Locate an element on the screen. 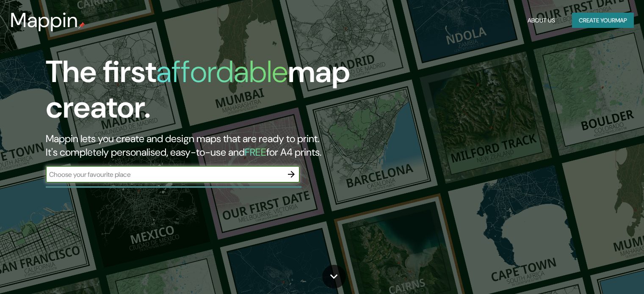 The width and height of the screenshot is (644, 294). h1: The first map creator. is located at coordinates (207, 93).